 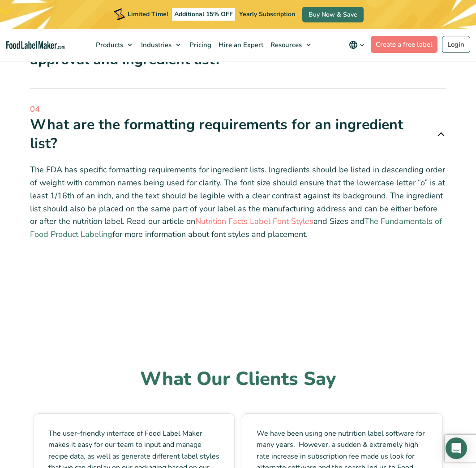 What do you see at coordinates (239, 50) in the screenshot?
I see `div: Can you put your own label on a package without FDA approval and ingredient list?` at bounding box center [239, 50].